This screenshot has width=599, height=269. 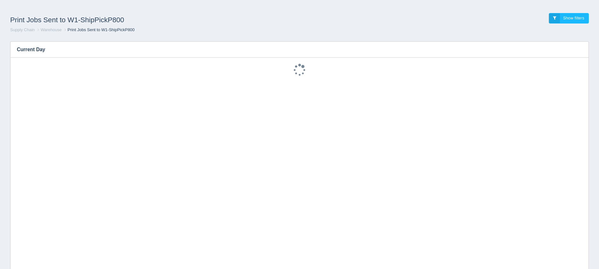 I want to click on h3: Current Day, so click(x=295, y=50).